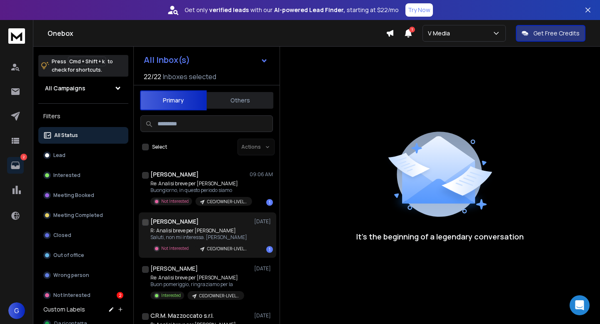 The width and height of the screenshot is (600, 324). Describe the element at coordinates (83, 155) in the screenshot. I see `button: Lead` at that location.